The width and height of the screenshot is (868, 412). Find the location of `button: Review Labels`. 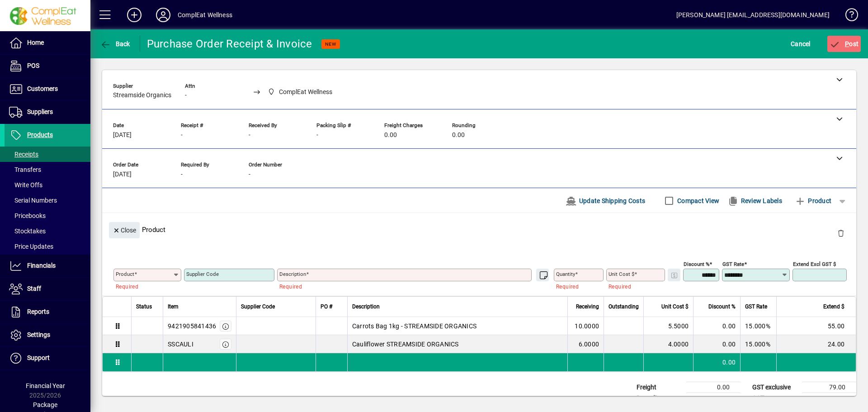

button: Review Labels is located at coordinates (754, 201).